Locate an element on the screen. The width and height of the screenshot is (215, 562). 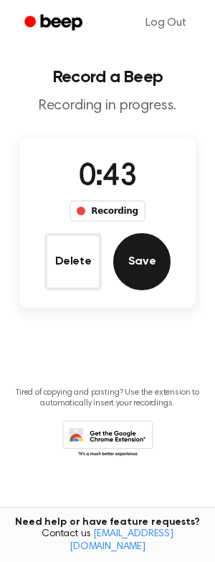
a: Beep is located at coordinates (54, 23).